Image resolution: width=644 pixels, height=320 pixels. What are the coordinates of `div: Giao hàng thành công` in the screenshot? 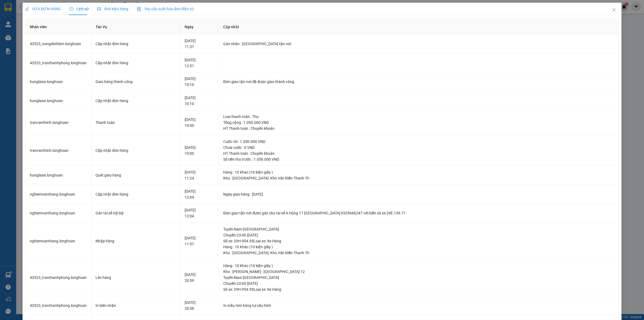 It's located at (135, 82).